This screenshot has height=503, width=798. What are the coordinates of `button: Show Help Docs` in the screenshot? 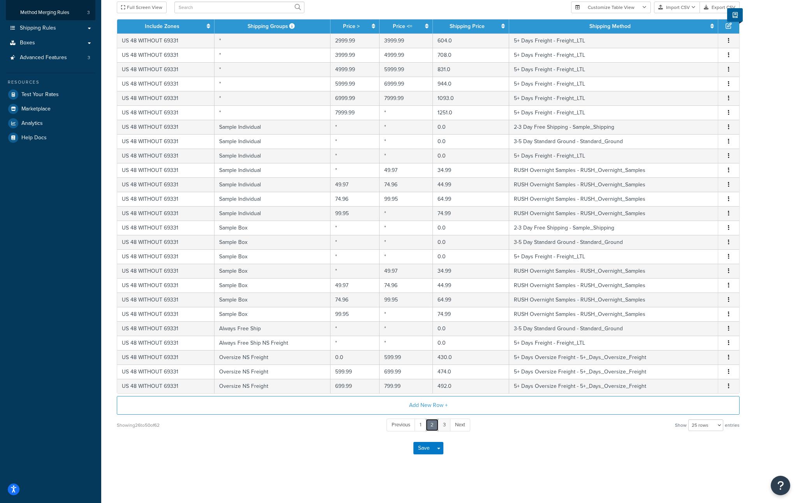 It's located at (735, 15).